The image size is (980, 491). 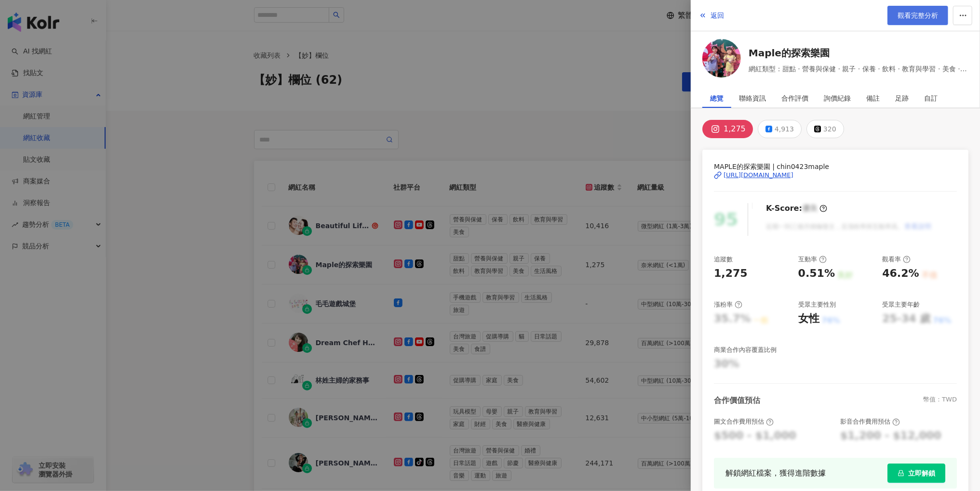 What do you see at coordinates (721, 60) in the screenshot?
I see `a: KOL Avatar` at bounding box center [721, 60].